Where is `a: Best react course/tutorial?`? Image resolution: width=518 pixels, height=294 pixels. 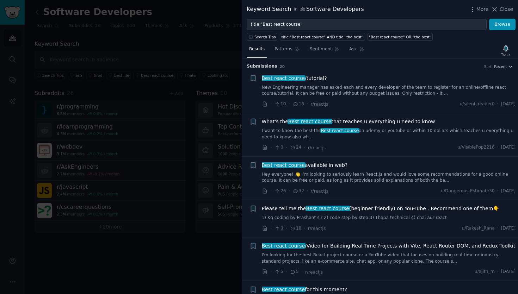
a: Best react course/tutorial? is located at coordinates (294, 78).